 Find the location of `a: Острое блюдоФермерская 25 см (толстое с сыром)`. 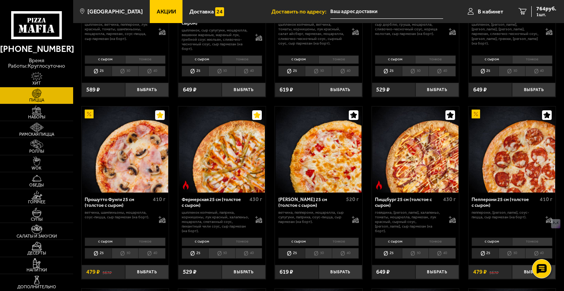

a: Острое блюдоФермерская 25 см (толстое с сыром) is located at coordinates (222, 150).